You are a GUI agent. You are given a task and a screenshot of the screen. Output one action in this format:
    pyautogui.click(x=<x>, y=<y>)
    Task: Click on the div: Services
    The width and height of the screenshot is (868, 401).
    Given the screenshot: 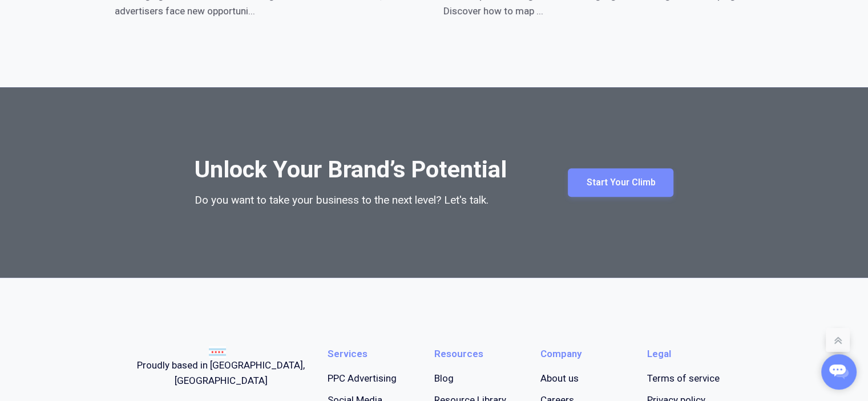 What is the action you would take?
    pyautogui.click(x=348, y=353)
    